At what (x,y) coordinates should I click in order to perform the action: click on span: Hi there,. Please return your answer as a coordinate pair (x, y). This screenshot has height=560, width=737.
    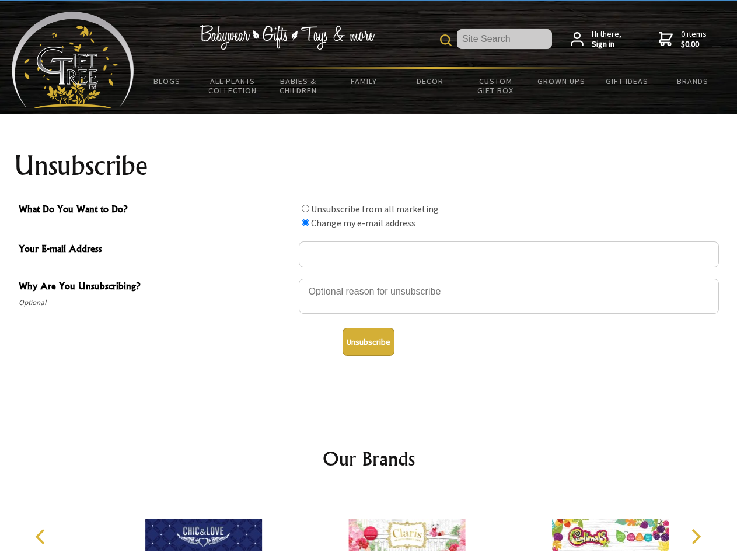
    Looking at the image, I should click on (606, 39).